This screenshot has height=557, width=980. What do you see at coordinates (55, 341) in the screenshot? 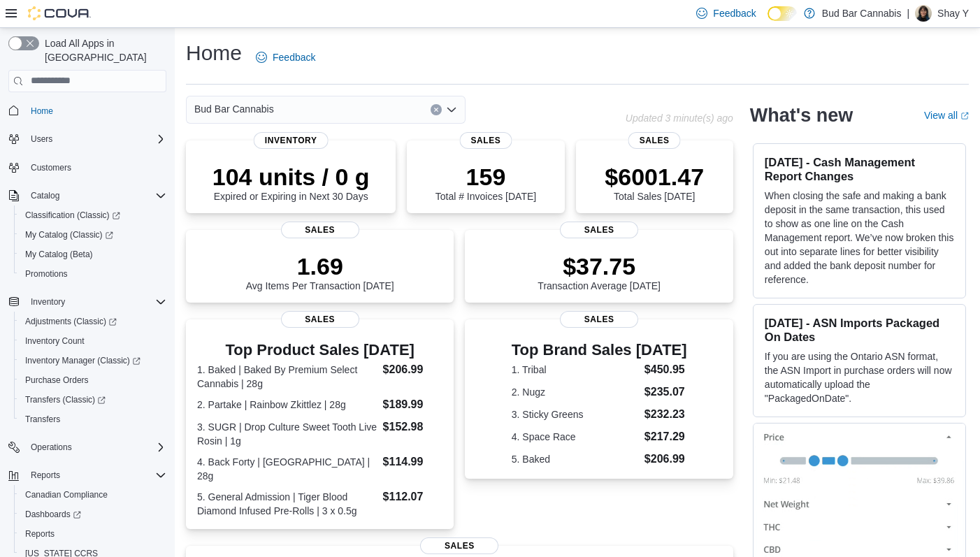
I see `a: Inventory Count` at bounding box center [55, 341].